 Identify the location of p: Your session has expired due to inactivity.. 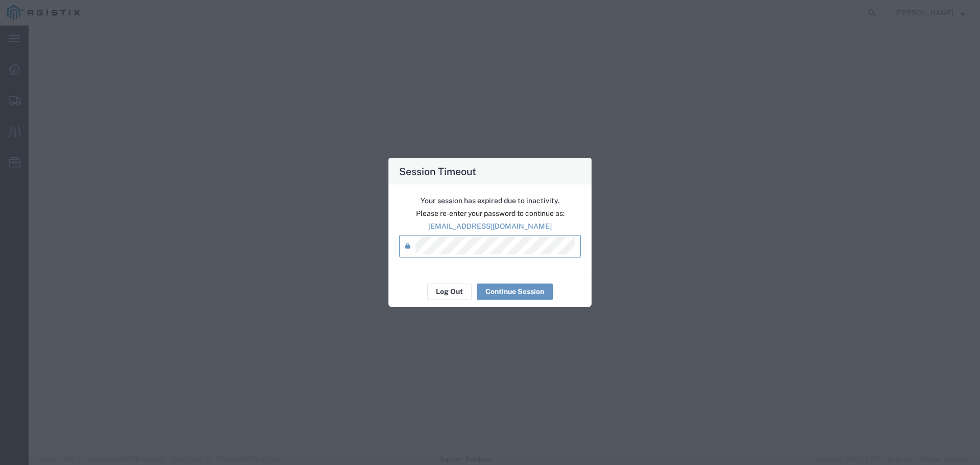
(490, 200).